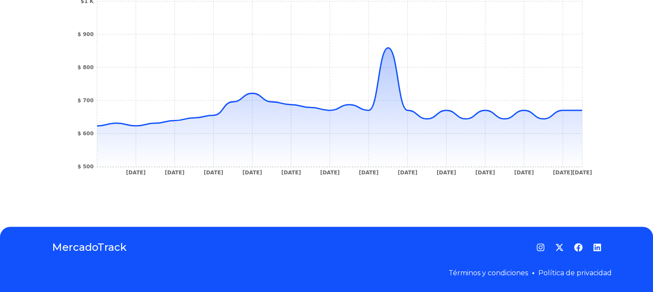 Image resolution: width=653 pixels, height=292 pixels. Describe the element at coordinates (85, 67) in the screenshot. I see `tspan: $ 800` at that location.